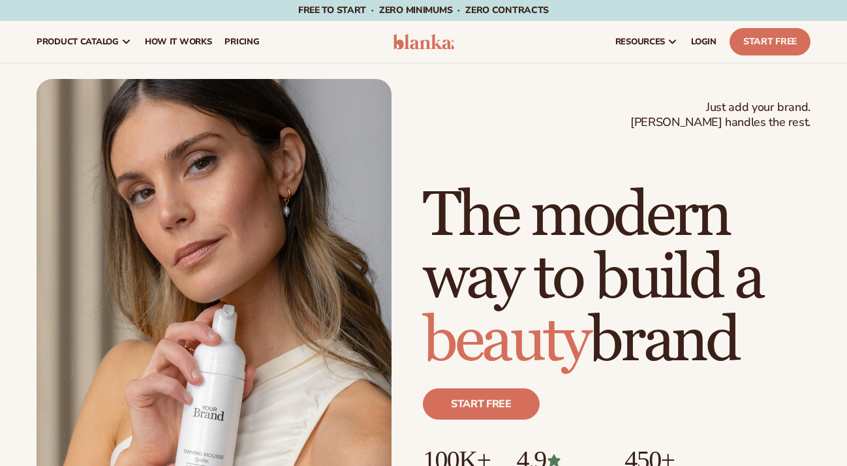 The height and width of the screenshot is (466, 847). Describe the element at coordinates (424, 42) in the screenshot. I see `img: logo` at that location.